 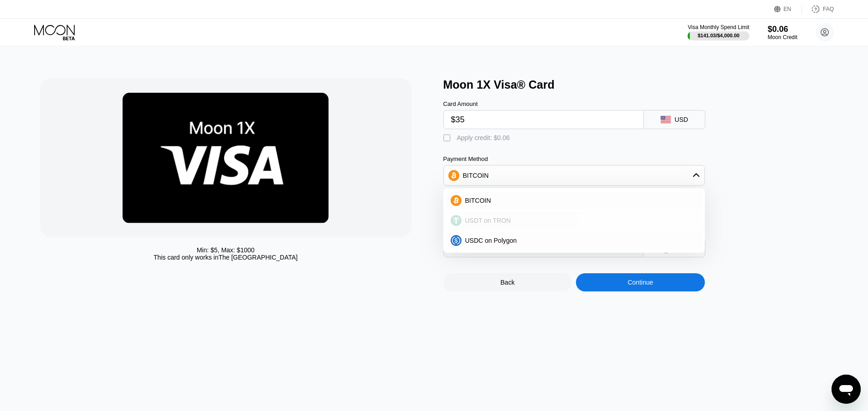 What do you see at coordinates (574, 159) in the screenshot?
I see `div: Payment Method` at bounding box center [574, 159].